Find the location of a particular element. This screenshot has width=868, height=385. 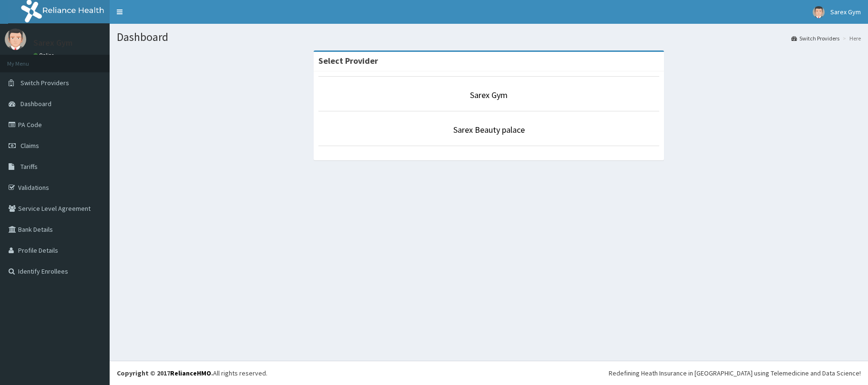

li: Here is located at coordinates (850, 38).